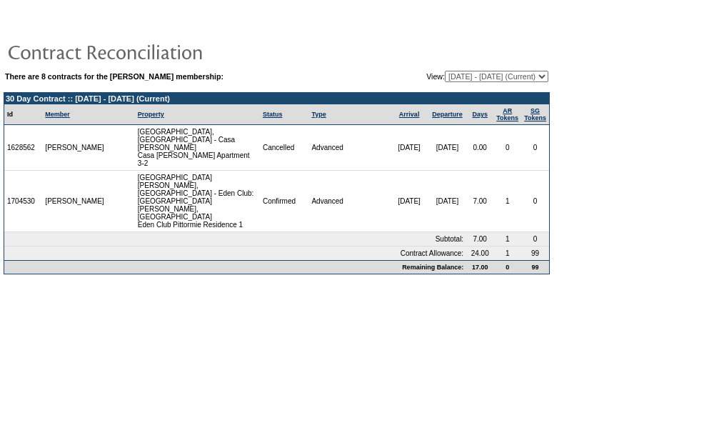  Describe the element at coordinates (284, 201) in the screenshot. I see `td: Confirmed` at that location.